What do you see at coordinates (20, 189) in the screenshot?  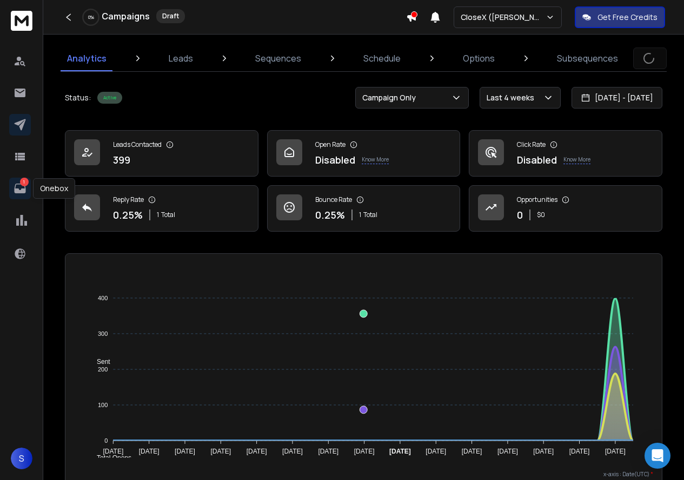 I see `a: 1` at bounding box center [20, 189].